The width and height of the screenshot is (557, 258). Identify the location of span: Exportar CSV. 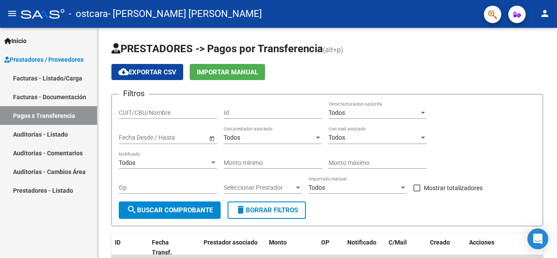
(147, 72).